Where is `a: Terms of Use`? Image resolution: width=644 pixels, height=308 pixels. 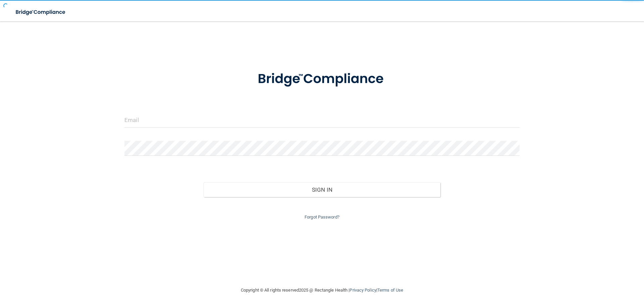
a: Terms of Use is located at coordinates (390, 290).